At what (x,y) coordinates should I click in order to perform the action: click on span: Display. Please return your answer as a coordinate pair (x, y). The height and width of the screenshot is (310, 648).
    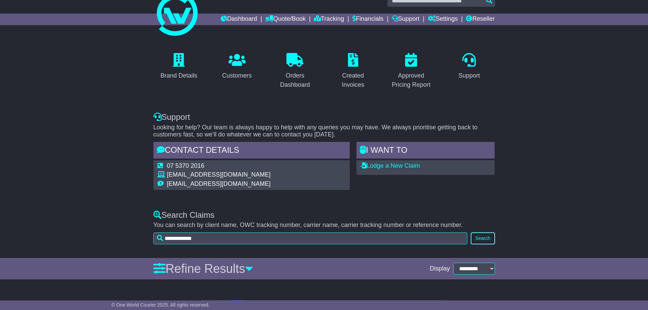
    Looking at the image, I should click on (440, 269).